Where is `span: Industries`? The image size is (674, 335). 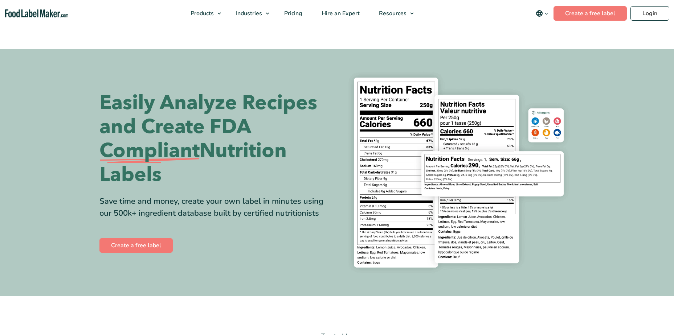
span: Industries is located at coordinates (248, 13).